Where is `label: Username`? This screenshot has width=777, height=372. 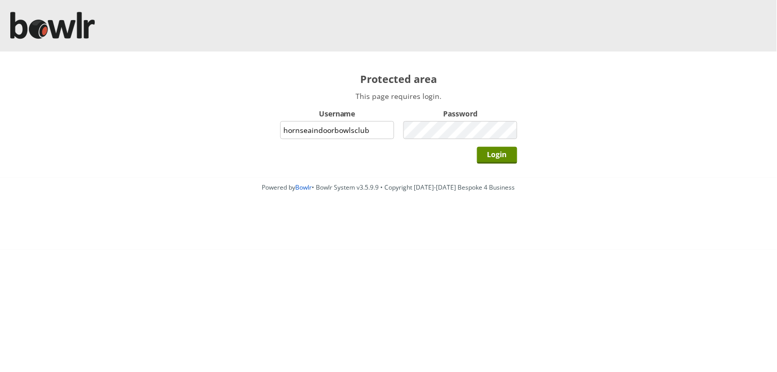 label: Username is located at coordinates (337, 113).